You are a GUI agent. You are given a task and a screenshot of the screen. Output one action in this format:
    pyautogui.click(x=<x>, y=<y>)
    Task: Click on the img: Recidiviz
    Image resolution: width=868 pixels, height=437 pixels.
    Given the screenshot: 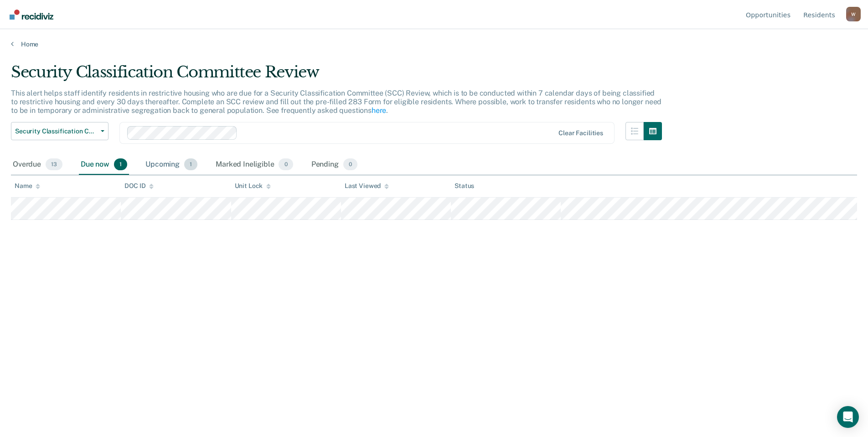 What is the action you would take?
    pyautogui.click(x=31, y=15)
    